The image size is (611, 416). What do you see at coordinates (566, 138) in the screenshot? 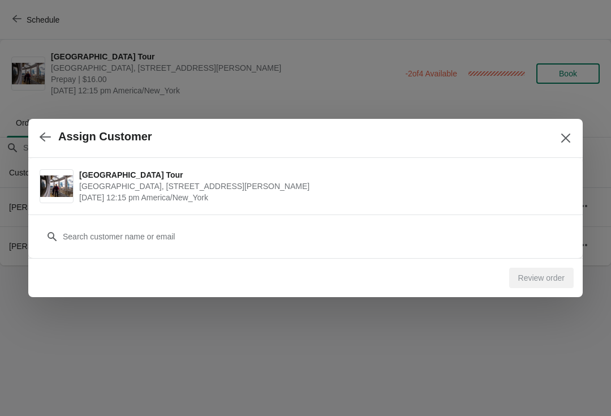
I see `button: Close` at bounding box center [566, 138].